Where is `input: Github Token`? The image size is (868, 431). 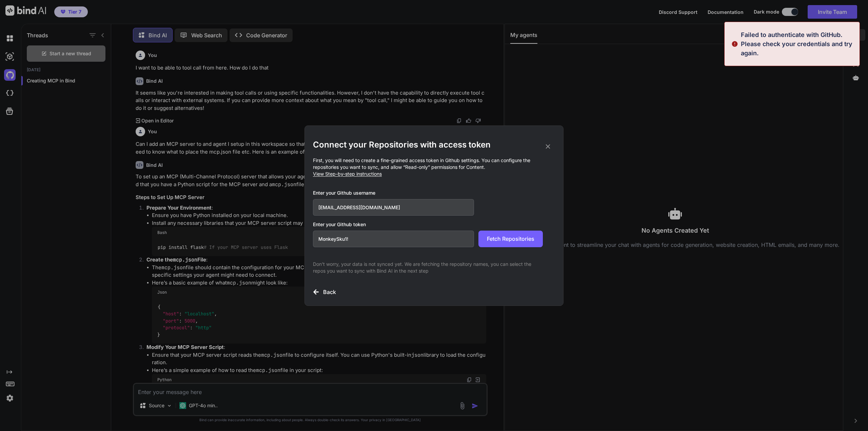
input: Github Token is located at coordinates (393, 238).